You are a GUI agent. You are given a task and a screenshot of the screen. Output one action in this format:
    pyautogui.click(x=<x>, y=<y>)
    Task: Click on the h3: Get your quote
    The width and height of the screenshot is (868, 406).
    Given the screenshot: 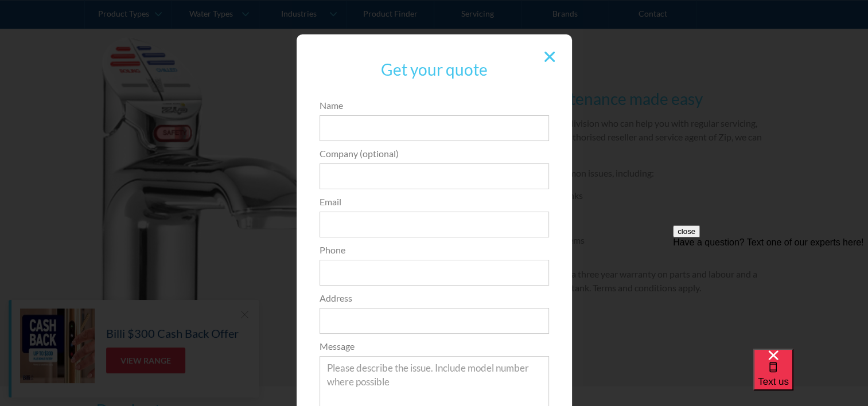 What is the action you would take?
    pyautogui.click(x=434, y=69)
    